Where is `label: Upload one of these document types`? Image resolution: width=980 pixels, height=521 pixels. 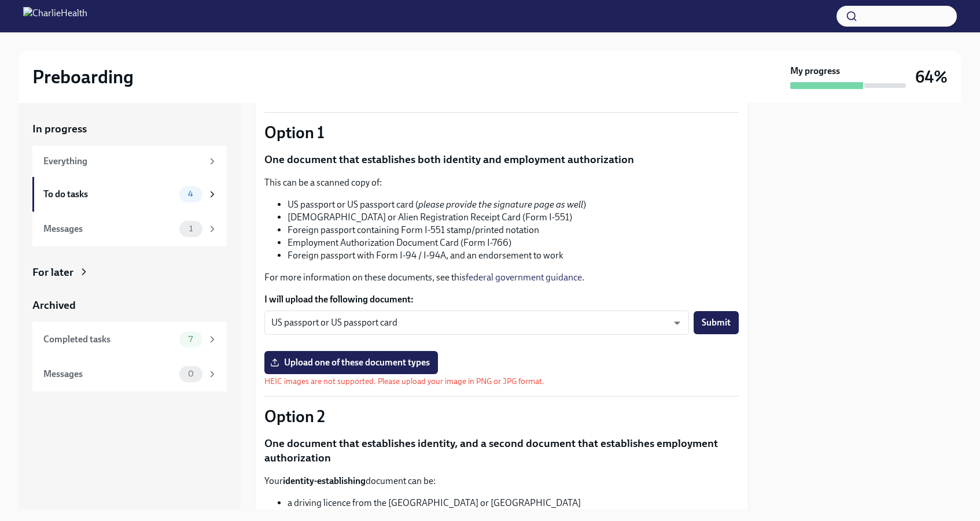
label: Upload one of these document types is located at coordinates (351, 362).